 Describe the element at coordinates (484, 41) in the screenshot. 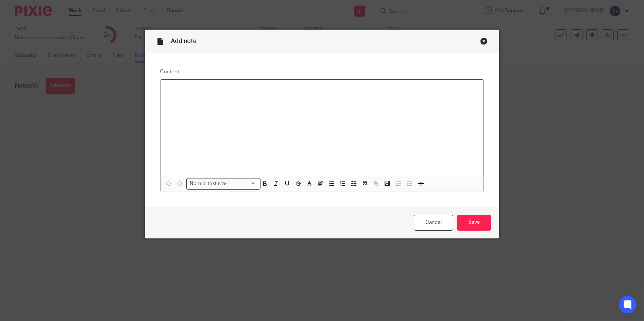

I see `div: Close this dialog window` at that location.